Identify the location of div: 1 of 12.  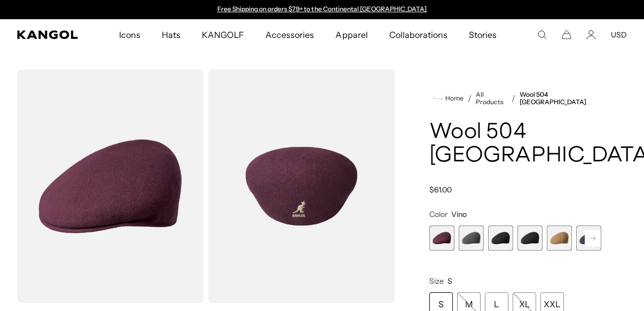
(441, 237).